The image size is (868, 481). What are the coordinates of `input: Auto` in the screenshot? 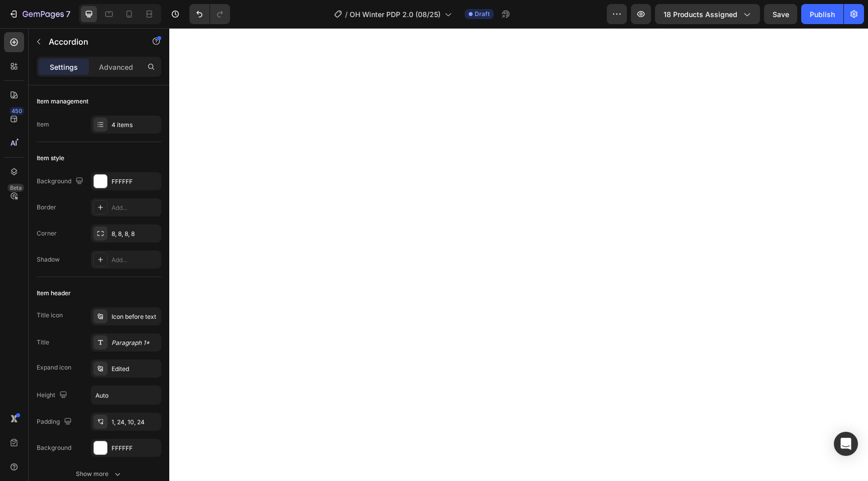 It's located at (126, 395).